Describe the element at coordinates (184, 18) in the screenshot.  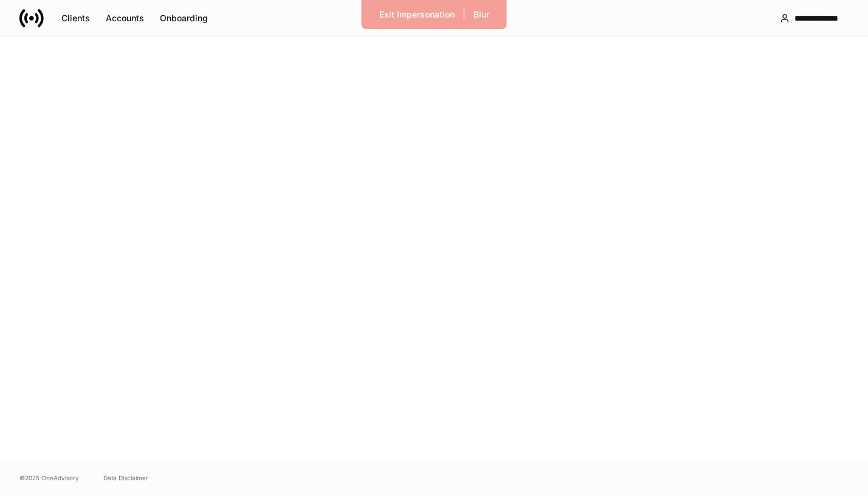
I see `button: Onboarding` at that location.